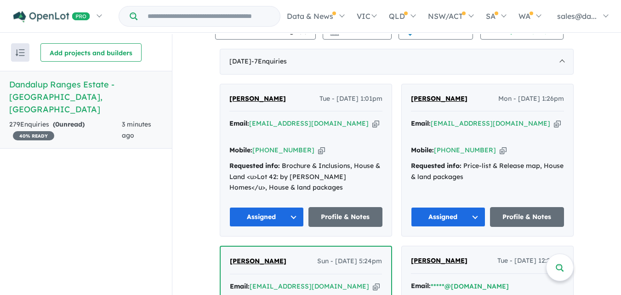  Describe the element at coordinates (91, 52) in the screenshot. I see `button: Add projects and builders` at that location.